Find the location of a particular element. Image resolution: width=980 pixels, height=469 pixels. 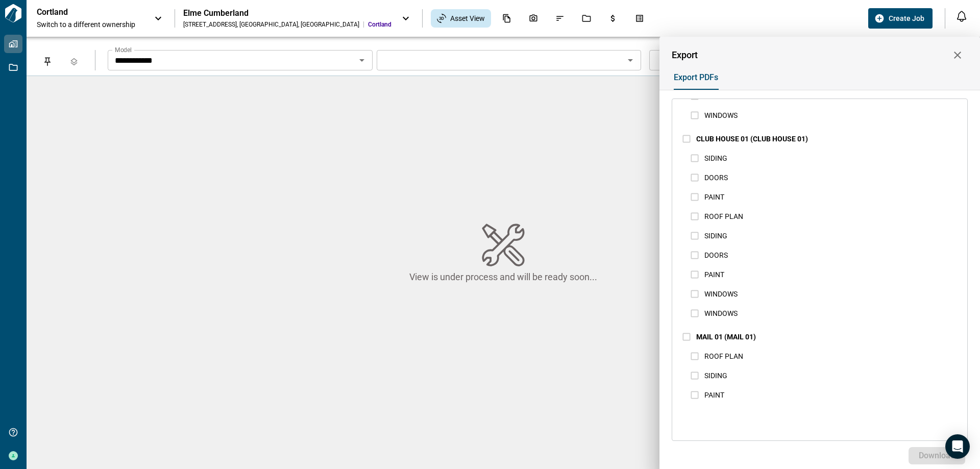

span: Export is located at coordinates (684, 56).